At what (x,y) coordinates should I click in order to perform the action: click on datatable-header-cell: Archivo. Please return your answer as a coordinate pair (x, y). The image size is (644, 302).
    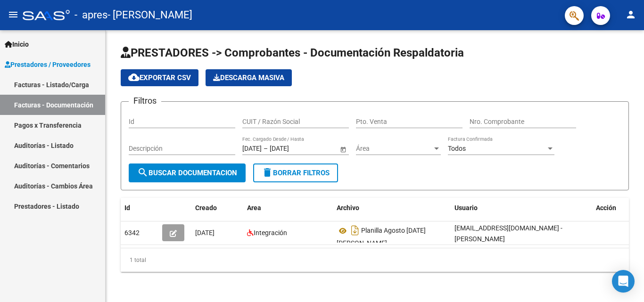
    Looking at the image, I should click on (392, 208).